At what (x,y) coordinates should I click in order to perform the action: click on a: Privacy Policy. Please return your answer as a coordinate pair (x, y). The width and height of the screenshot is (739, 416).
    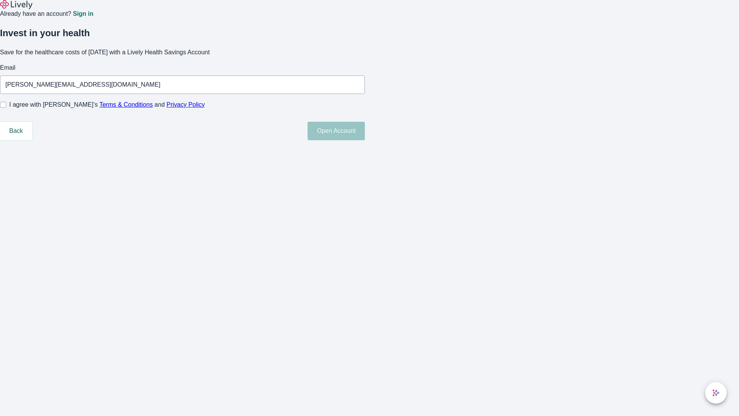
    Looking at the image, I should click on (186, 104).